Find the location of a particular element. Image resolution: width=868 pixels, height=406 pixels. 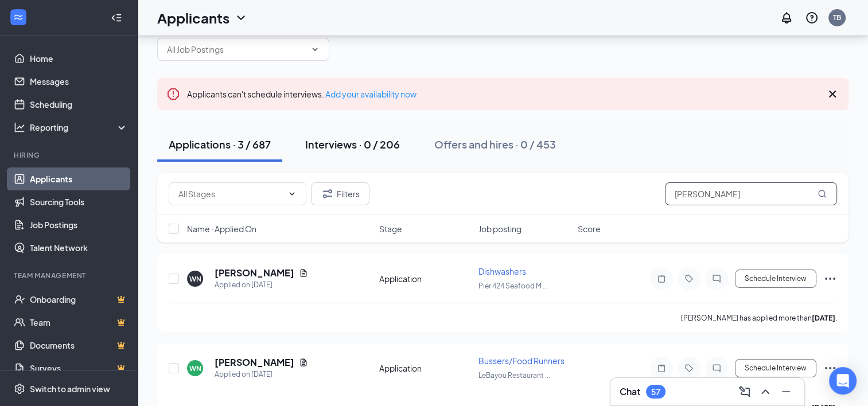

span: Score is located at coordinates (589, 229).